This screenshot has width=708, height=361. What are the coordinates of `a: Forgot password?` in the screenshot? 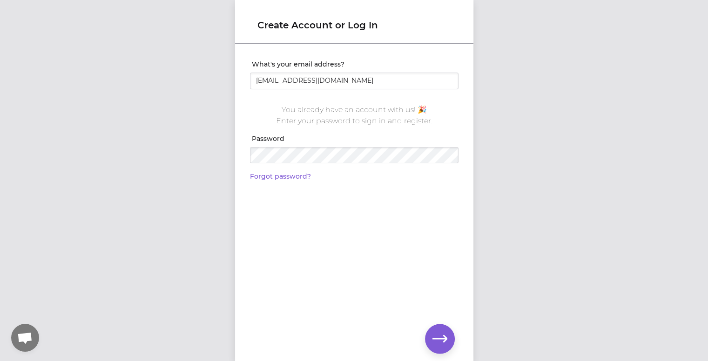 It's located at (280, 176).